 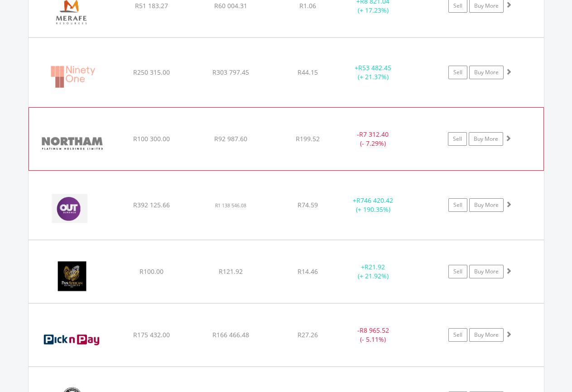 I want to click on span: R51 183.27, so click(x=151, y=6).